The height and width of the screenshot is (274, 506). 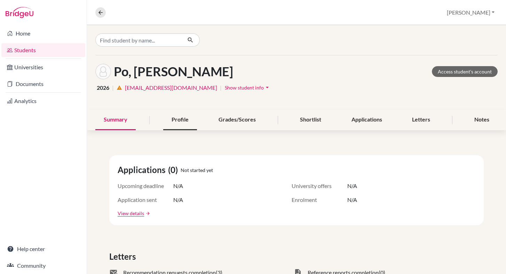 What do you see at coordinates (180, 120) in the screenshot?
I see `div: Profile` at bounding box center [180, 120].